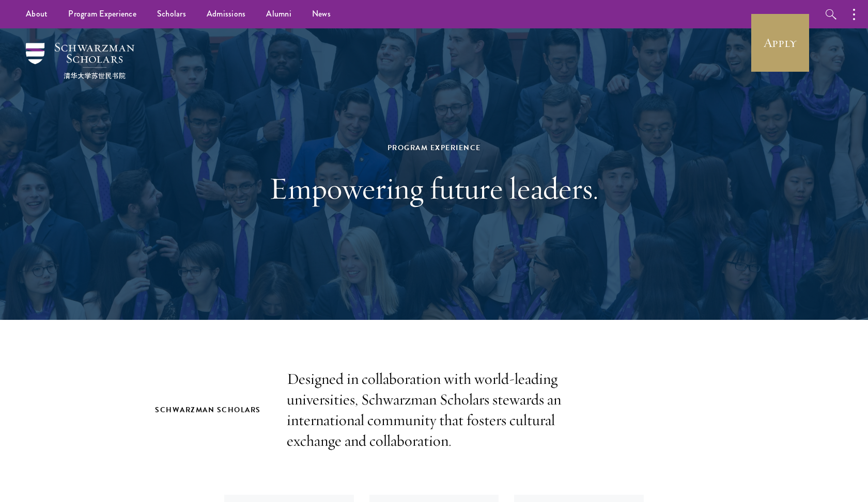 This screenshot has height=502, width=868. Describe the element at coordinates (434, 148) in the screenshot. I see `div: Program Experience` at that location.